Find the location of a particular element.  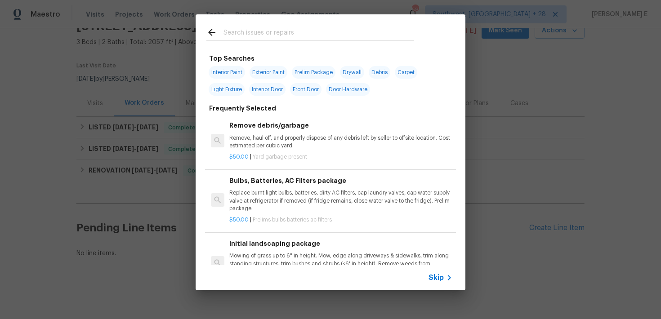

span: Door Hardware is located at coordinates (348, 89).